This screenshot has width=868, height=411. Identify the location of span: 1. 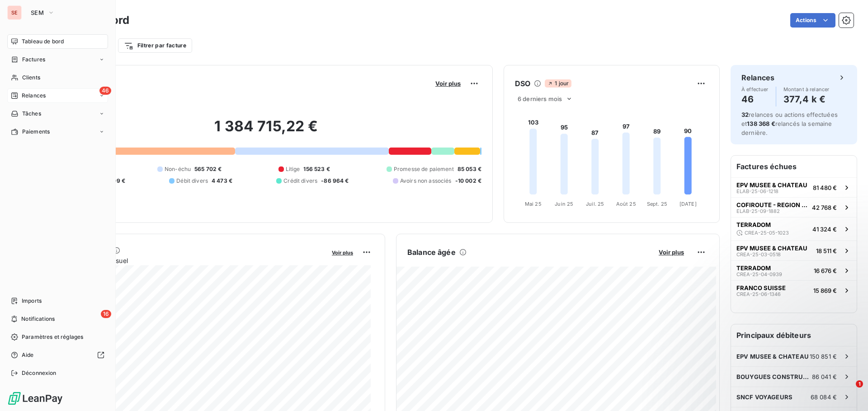
(859, 384).